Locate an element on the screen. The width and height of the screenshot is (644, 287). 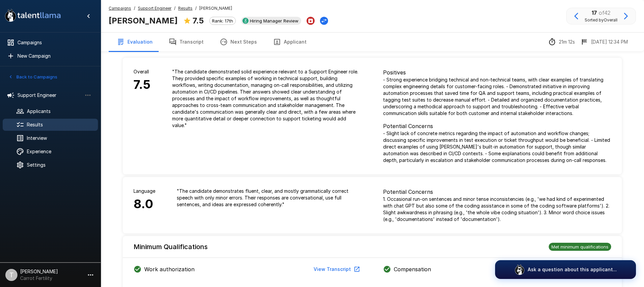
button: Archive Applicant is located at coordinates (311, 21).